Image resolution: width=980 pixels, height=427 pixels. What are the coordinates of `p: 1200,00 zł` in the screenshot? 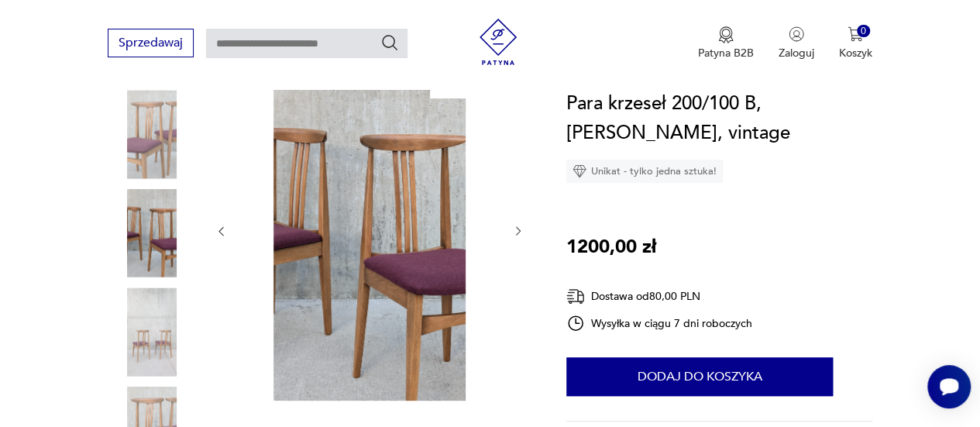 It's located at (612, 248).